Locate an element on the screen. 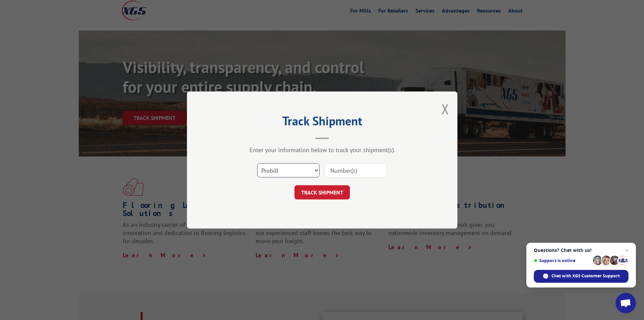  div: Enter your information below to track your shipment(s). is located at coordinates (322, 149).